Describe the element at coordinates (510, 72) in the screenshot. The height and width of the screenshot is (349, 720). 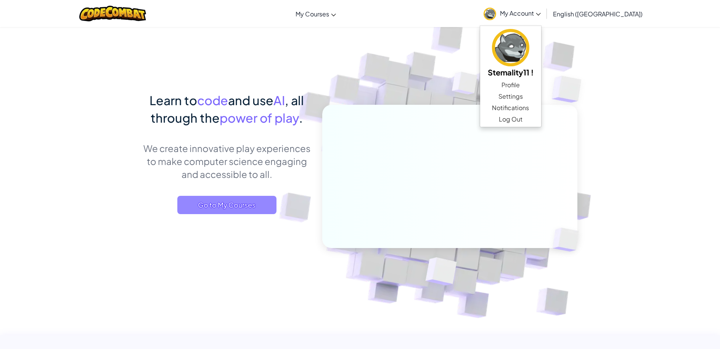
I see `h5: Stemality11 !` at that location.